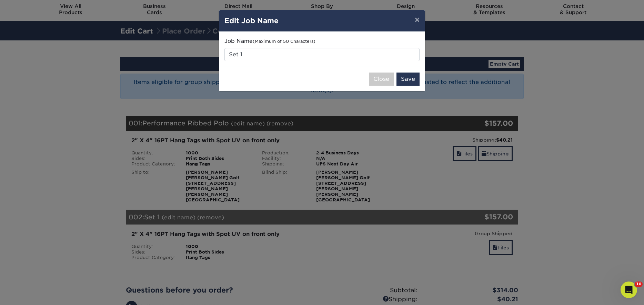 This screenshot has height=305, width=644. I want to click on small: (Maximum of 50 Characters), so click(284, 41).